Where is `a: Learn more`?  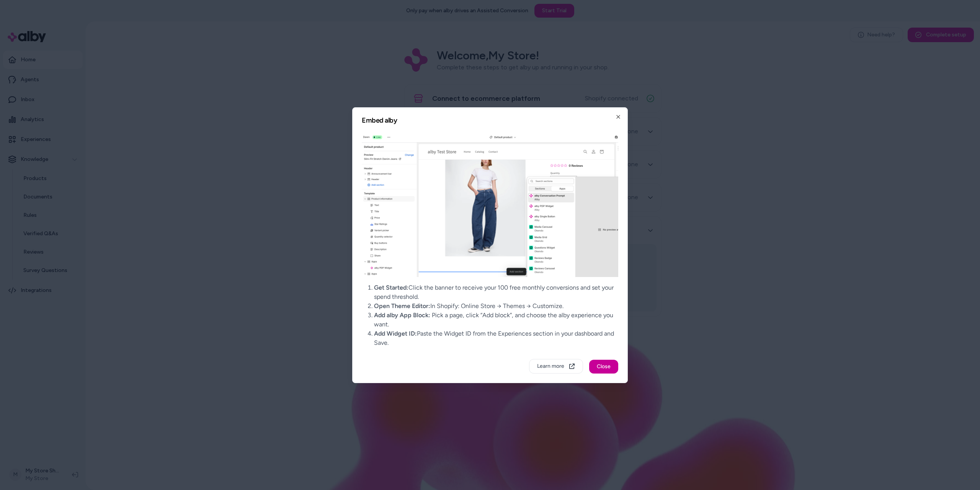
a: Learn more is located at coordinates (556, 366).